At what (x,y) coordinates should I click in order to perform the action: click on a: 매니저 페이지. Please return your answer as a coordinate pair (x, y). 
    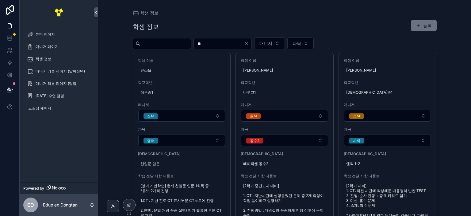
    Looking at the image, I should click on (59, 47).